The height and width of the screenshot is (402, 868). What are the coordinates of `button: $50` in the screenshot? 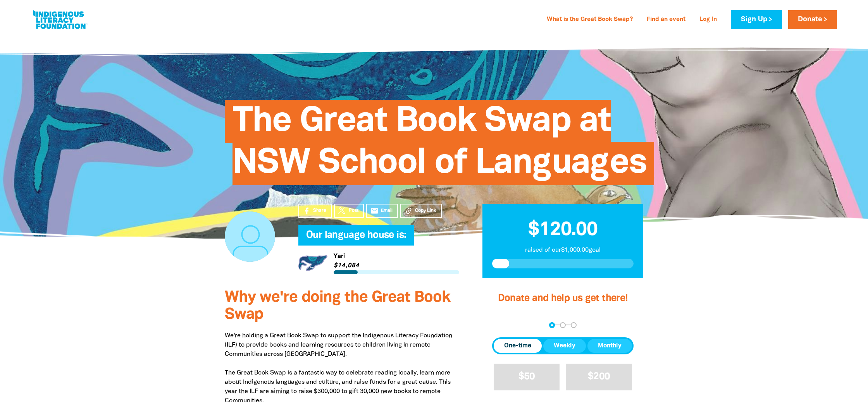 It's located at (527, 377).